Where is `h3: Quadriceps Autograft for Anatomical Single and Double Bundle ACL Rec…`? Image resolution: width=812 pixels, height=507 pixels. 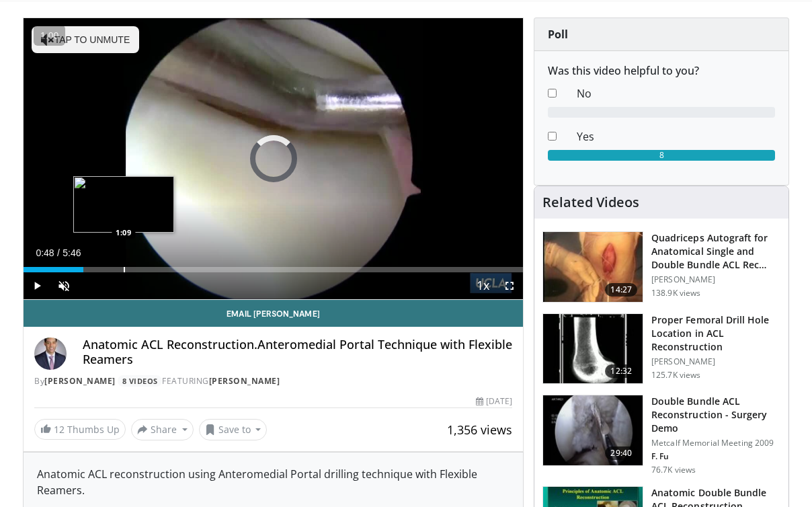
h3: Quadriceps Autograft for Anatomical Single and Double Bundle ACL Rec… is located at coordinates (716, 251).